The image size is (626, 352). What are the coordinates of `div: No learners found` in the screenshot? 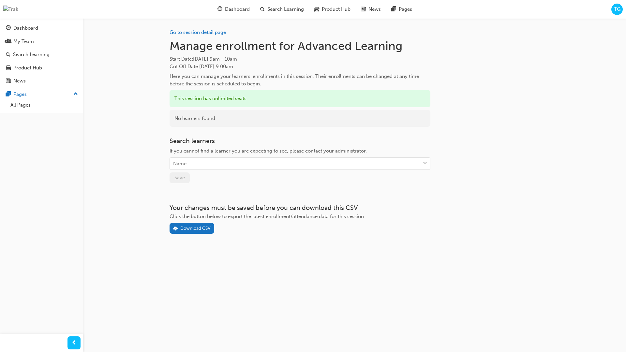 It's located at (300, 118).